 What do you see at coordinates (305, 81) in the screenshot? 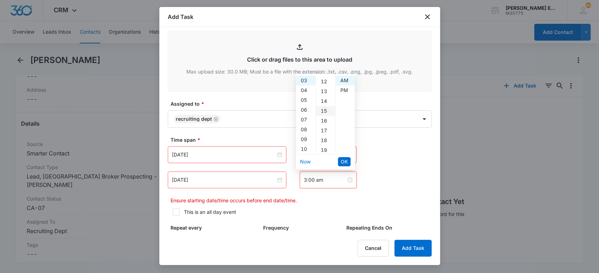
I see `div: 03` at bounding box center [305, 81].